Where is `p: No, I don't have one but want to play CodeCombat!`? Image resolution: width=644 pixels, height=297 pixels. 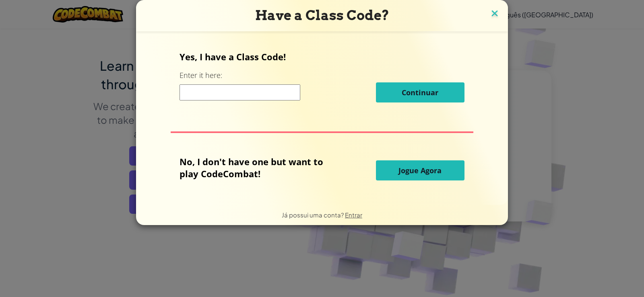 p: No, I don't have one but want to play CodeCombat! is located at coordinates (257, 168).